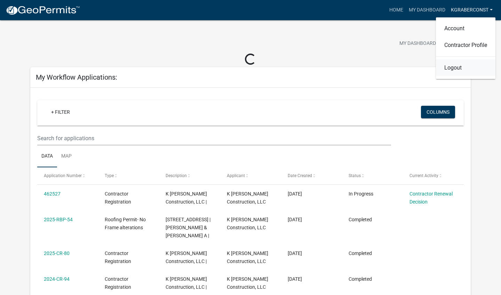 Image resolution: width=501 pixels, height=295 pixels. I want to click on span: Roofing Permit- No Frame alterations, so click(125, 223).